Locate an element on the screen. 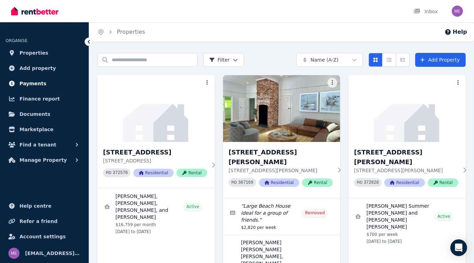 The image size is (474, 263). span: Refer a friend is located at coordinates (38, 221).